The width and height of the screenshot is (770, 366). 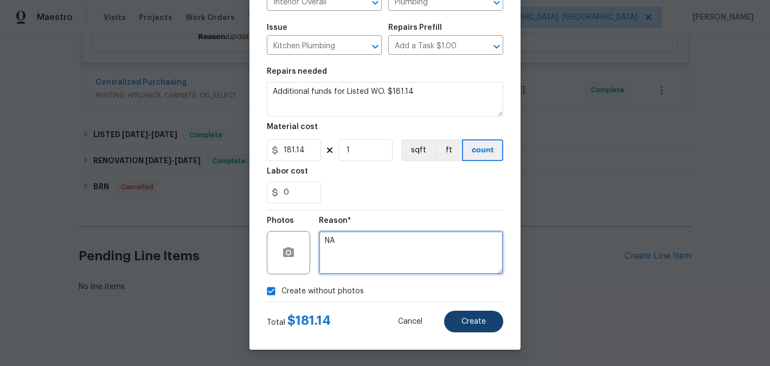 I want to click on span: Cancel, so click(x=410, y=321).